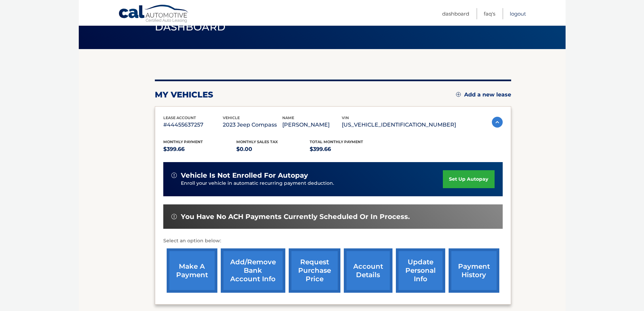 This screenshot has height=311, width=644. What do you see at coordinates (231, 118) in the screenshot?
I see `span: vehicle` at bounding box center [231, 118].